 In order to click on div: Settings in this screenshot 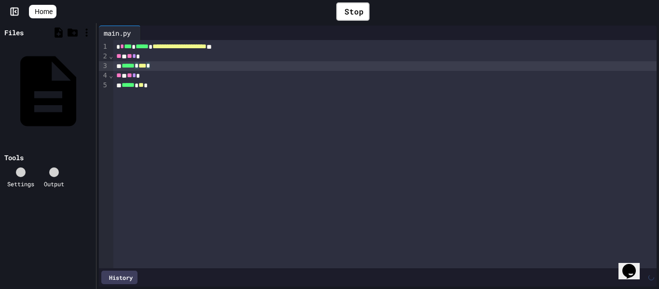, I will do `click(21, 184)`.